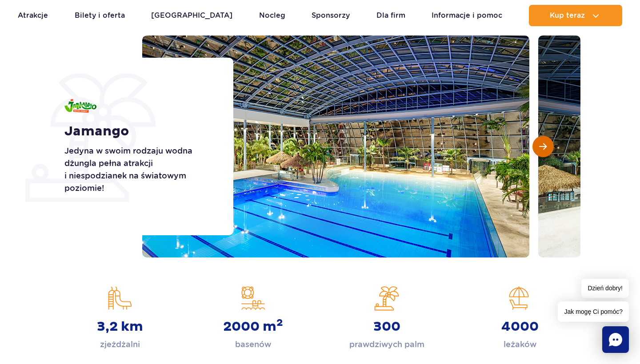  Describe the element at coordinates (33, 15) in the screenshot. I see `a: Atrakcje` at that location.